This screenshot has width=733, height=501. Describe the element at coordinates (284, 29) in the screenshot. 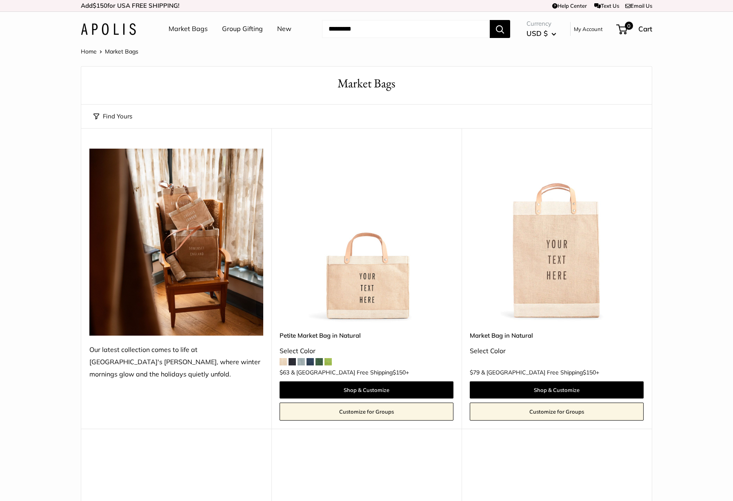

I see `a: New` at that location.